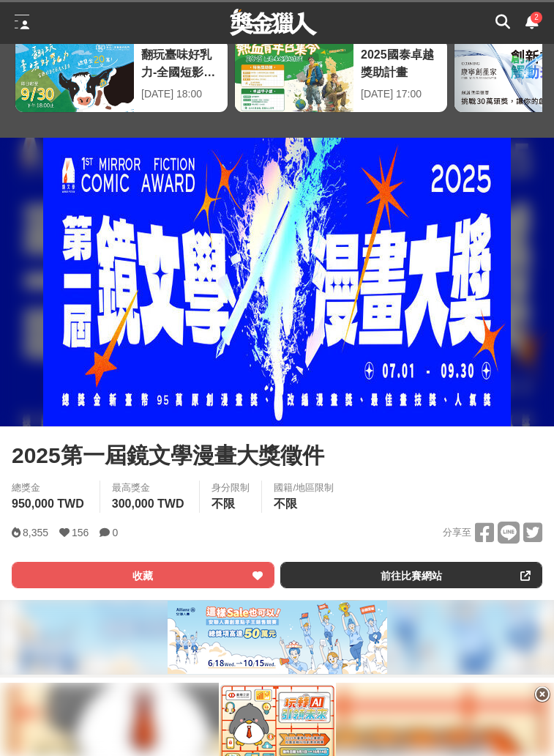 This screenshot has width=554, height=756. What do you see at coordinates (50, 488) in the screenshot?
I see `span: 總獎金` at bounding box center [50, 488].